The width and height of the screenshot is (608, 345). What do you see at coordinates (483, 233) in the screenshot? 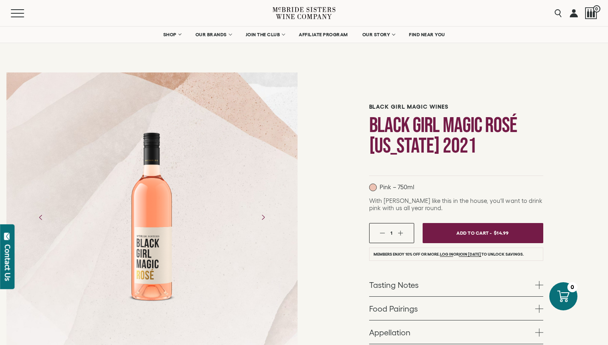
I see `button: Add To Cart - $14.99` at bounding box center [483, 233].